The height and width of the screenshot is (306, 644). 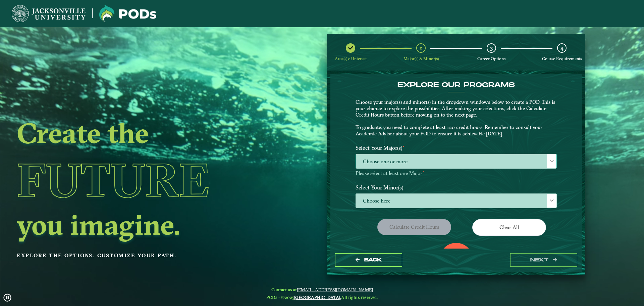 What do you see at coordinates (421, 58) in the screenshot?
I see `span: Major(s) & Minor(s)` at bounding box center [421, 58].